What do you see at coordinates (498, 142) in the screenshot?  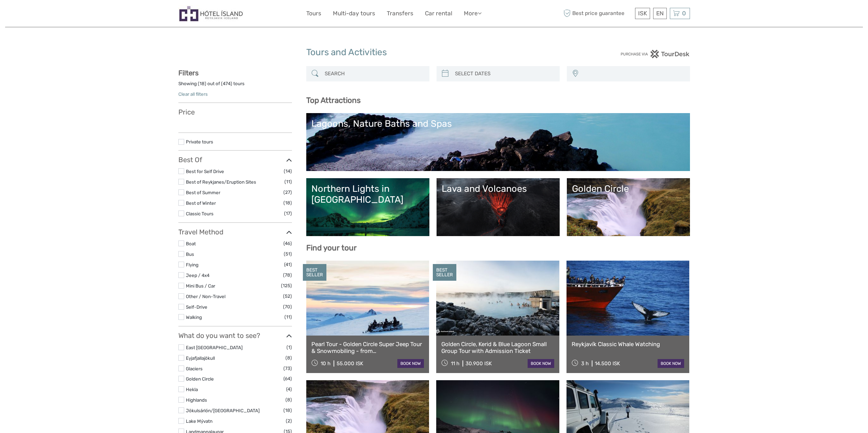 I see `a: Lagoons, Nature Baths and Spas` at bounding box center [498, 142].